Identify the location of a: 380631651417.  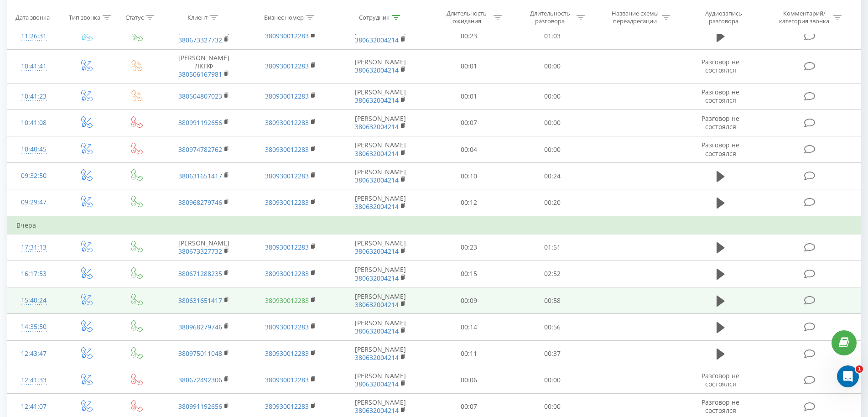
(200, 300).